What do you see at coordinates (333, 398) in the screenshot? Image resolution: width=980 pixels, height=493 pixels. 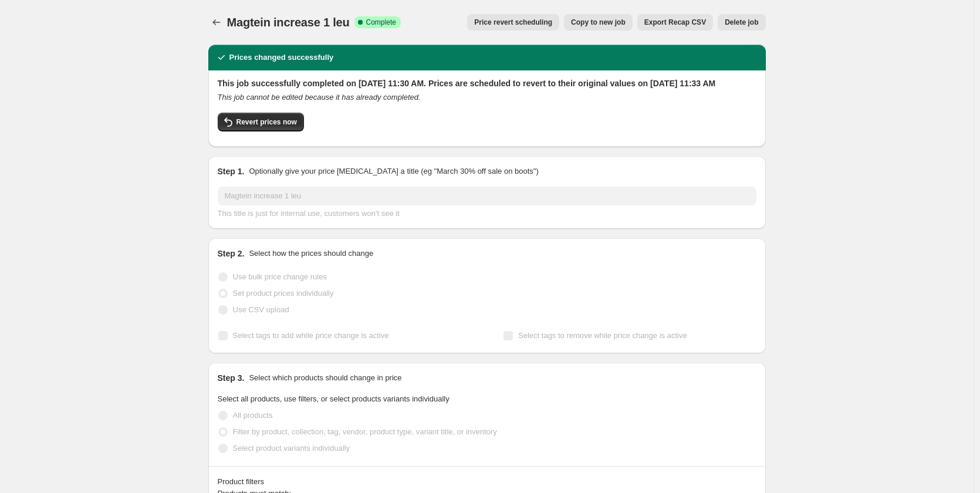 I see `span: Select all products, use filters, or select products variants individually` at bounding box center [333, 398].